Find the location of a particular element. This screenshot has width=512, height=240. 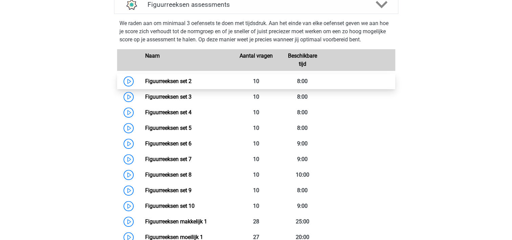

a: Figuurreeksen set 7 is located at coordinates (168, 159).